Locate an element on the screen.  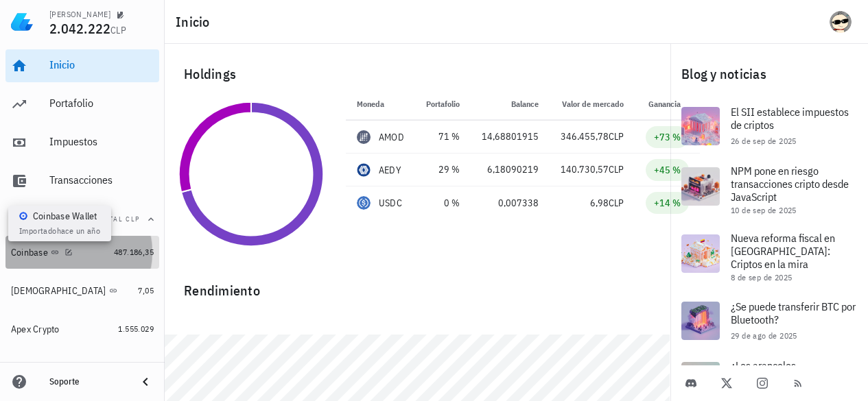
a: Apex Crypto 1.555.029 is located at coordinates (83, 329).